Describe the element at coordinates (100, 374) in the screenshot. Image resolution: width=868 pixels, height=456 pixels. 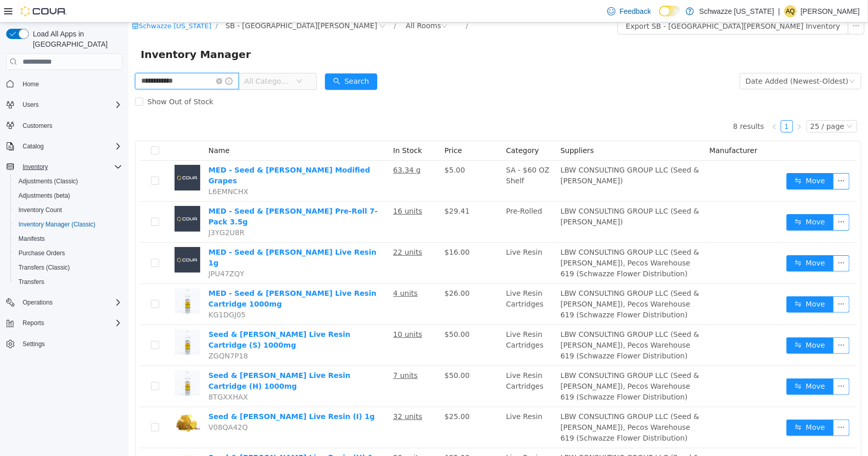
I see `span: 8TGXXHAX` at that location.